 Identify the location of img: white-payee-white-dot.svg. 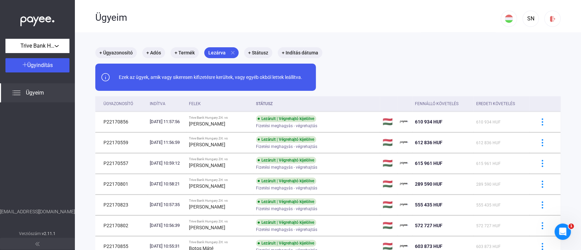
(37, 19).